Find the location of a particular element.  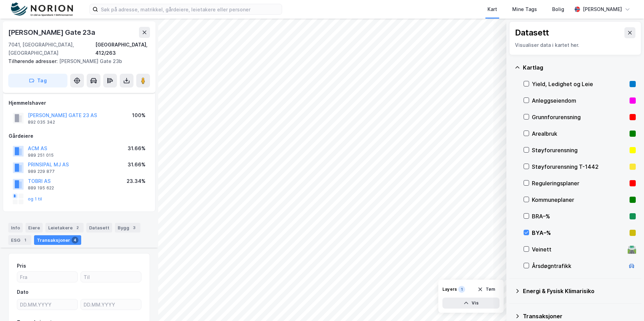

div: 3 is located at coordinates (134, 228).